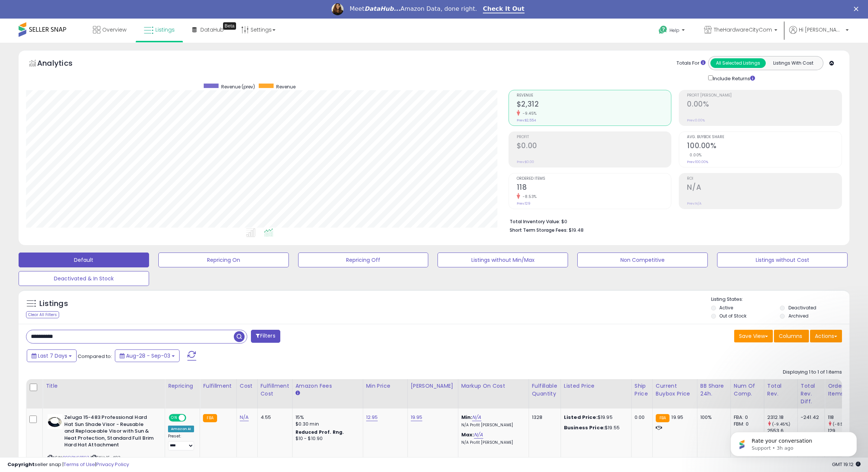 The image size is (868, 472). What do you see at coordinates (675, 30) in the screenshot?
I see `span: Help` at bounding box center [675, 30].